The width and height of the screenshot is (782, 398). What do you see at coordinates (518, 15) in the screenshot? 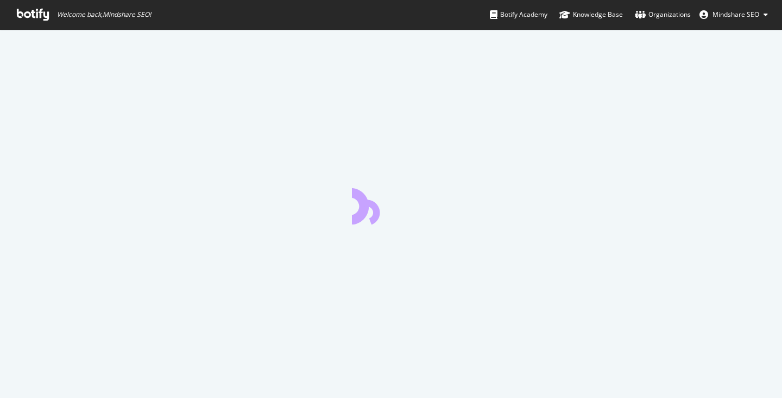
I see `div: Botify Academy` at bounding box center [518, 15].